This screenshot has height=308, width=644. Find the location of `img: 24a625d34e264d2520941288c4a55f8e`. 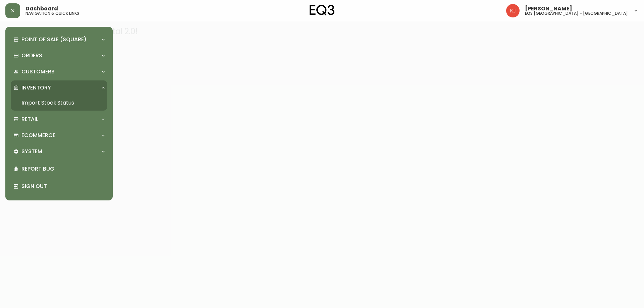

img: 24a625d34e264d2520941288c4a55f8e is located at coordinates (513, 11).